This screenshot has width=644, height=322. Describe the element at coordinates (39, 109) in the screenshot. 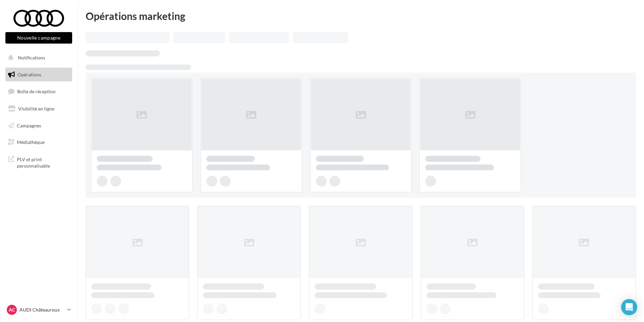

I see `a: Visibilité en ligne` at that location.